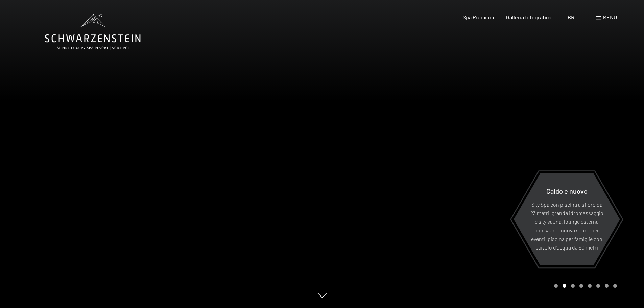 The height and width of the screenshot is (308, 644). Describe the element at coordinates (573, 286) in the screenshot. I see `div: Pagina 3 della giostra` at that location.